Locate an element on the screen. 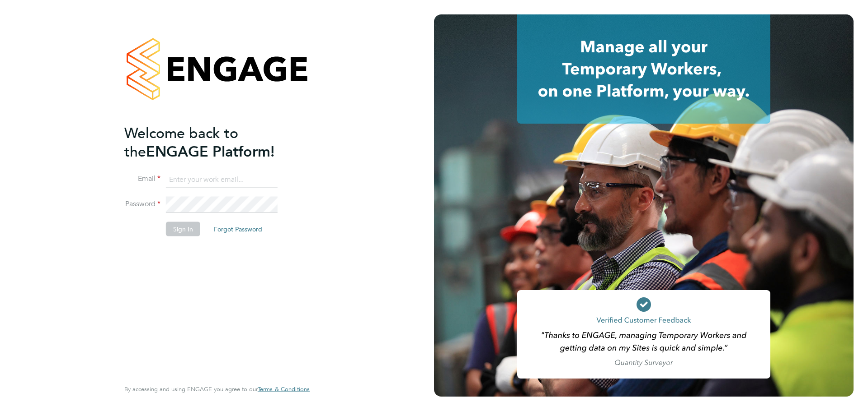 Image resolution: width=868 pixels, height=411 pixels. span: By accessing and using ENGAGE you agree to our is located at coordinates (217, 389).